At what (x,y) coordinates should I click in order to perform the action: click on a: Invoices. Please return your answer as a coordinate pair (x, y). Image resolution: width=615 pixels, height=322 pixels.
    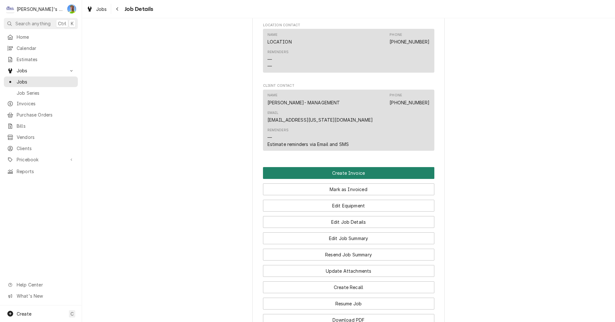
    Looking at the image, I should click on (41, 104).